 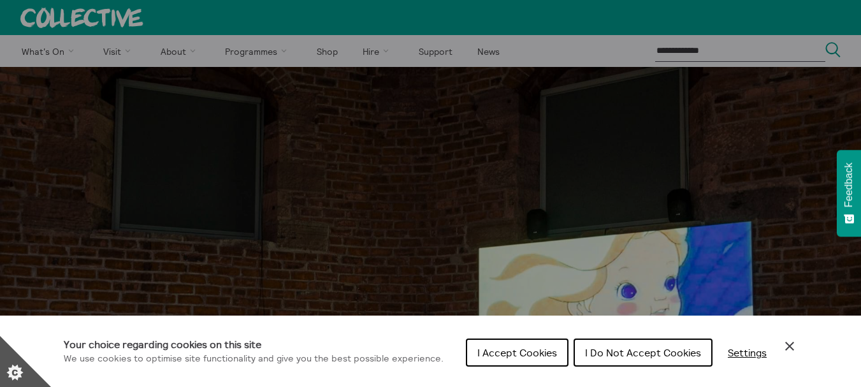 I want to click on span: I Accept Cookies, so click(x=517, y=352).